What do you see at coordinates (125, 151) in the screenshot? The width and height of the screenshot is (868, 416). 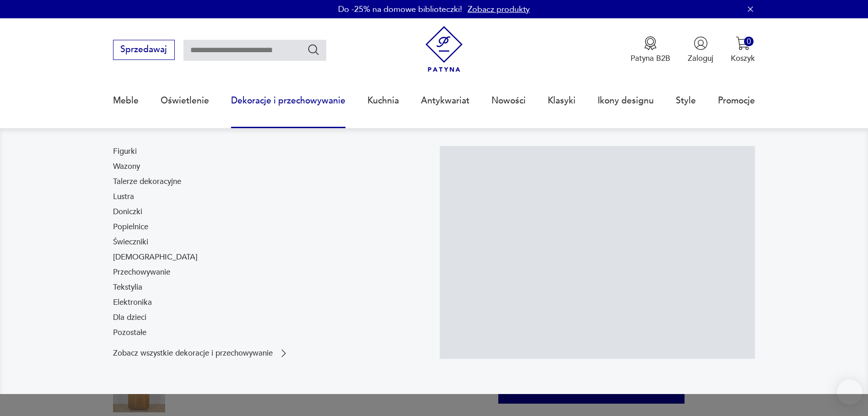 I see `a: Figurki` at bounding box center [125, 151].